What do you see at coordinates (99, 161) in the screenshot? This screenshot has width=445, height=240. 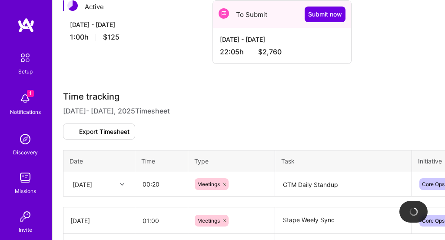 I see `th: Date` at bounding box center [99, 161].